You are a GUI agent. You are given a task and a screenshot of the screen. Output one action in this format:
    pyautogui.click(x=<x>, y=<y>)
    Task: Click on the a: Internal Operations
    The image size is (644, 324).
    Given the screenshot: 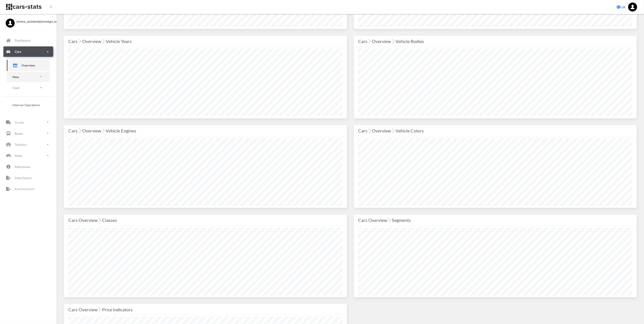 What is the action you would take?
    pyautogui.click(x=28, y=105)
    